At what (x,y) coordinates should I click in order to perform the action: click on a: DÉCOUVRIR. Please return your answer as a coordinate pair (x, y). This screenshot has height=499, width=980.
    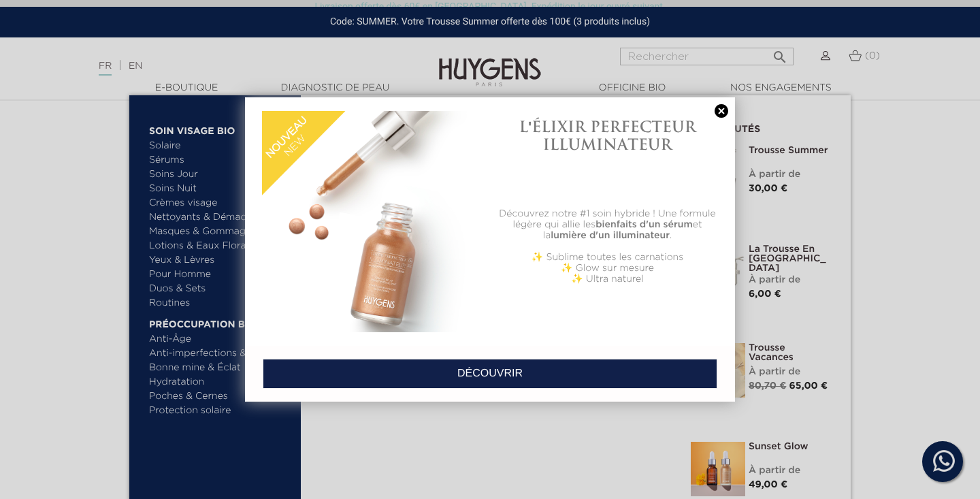
    Looking at the image, I should click on (490, 374).